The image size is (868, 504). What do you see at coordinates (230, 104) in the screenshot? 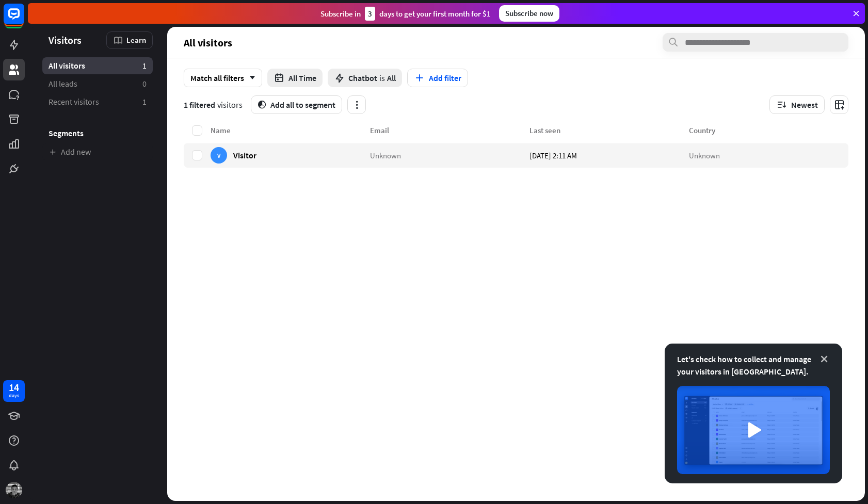
I see `span: visitors` at bounding box center [230, 104].